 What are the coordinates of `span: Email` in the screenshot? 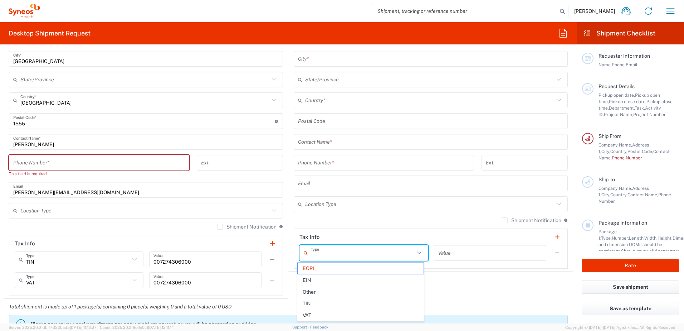 It's located at (632, 64).